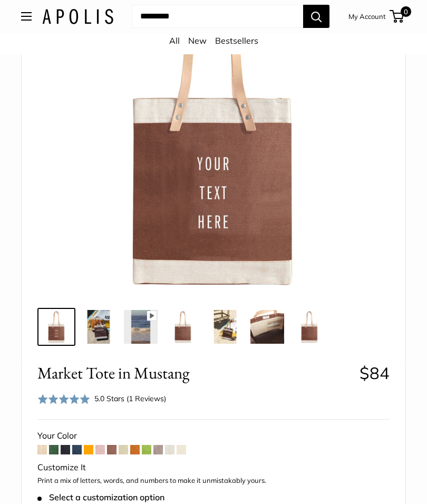 The width and height of the screenshot is (427, 504). Describe the element at coordinates (195, 374) in the screenshot. I see `span: Market Tote in Mustang` at that location.